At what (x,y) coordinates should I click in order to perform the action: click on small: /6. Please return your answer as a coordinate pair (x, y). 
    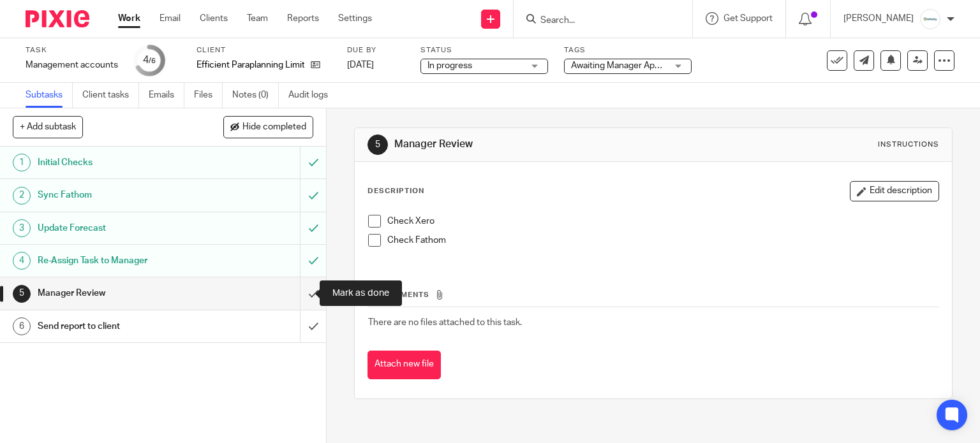
    Looking at the image, I should click on (151, 60).